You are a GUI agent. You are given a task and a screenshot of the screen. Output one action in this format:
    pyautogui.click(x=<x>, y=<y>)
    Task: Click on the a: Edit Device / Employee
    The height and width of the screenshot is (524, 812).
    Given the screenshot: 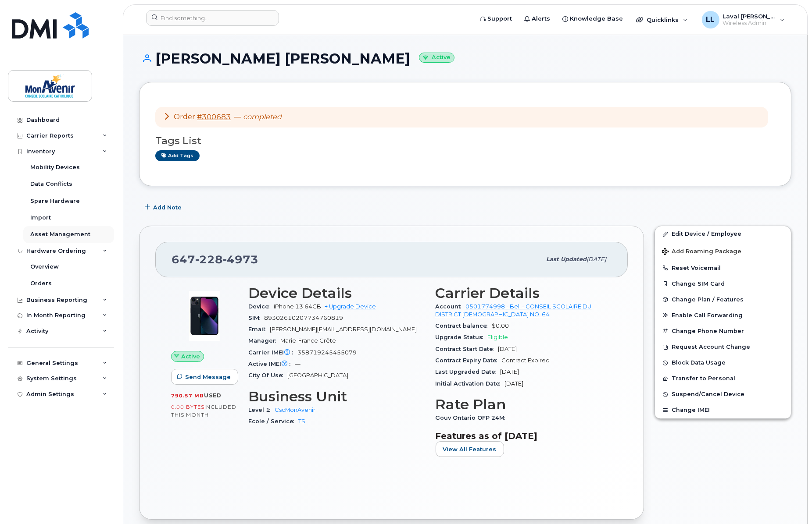 What is the action you would take?
    pyautogui.click(x=723, y=234)
    